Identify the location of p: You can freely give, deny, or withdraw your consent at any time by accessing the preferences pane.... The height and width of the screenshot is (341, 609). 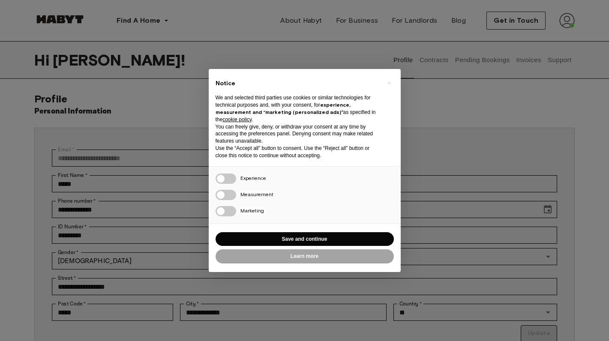
(298, 134).